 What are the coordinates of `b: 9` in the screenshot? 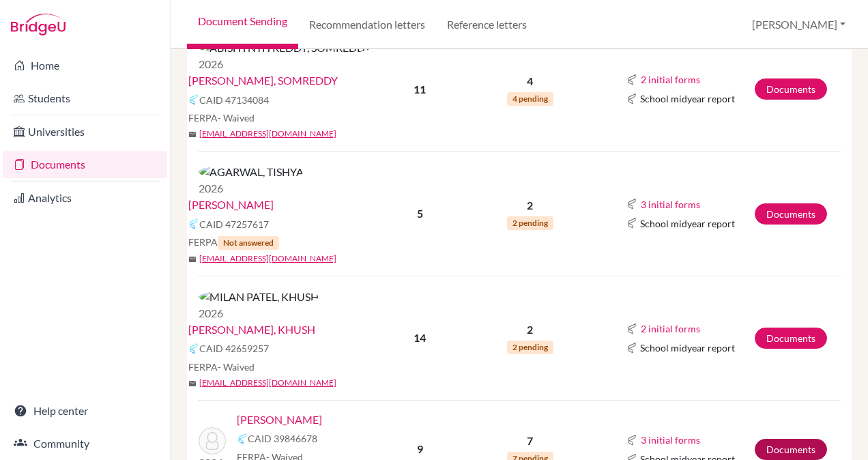 It's located at (419, 448).